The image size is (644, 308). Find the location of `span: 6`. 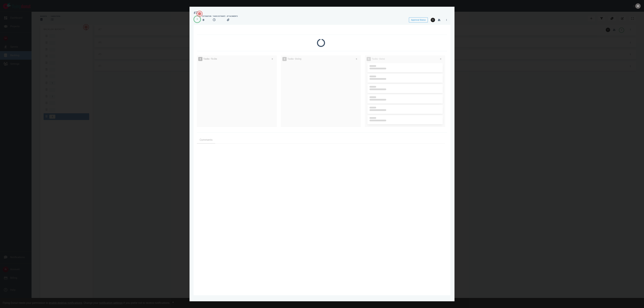

span: 6 is located at coordinates (369, 59).